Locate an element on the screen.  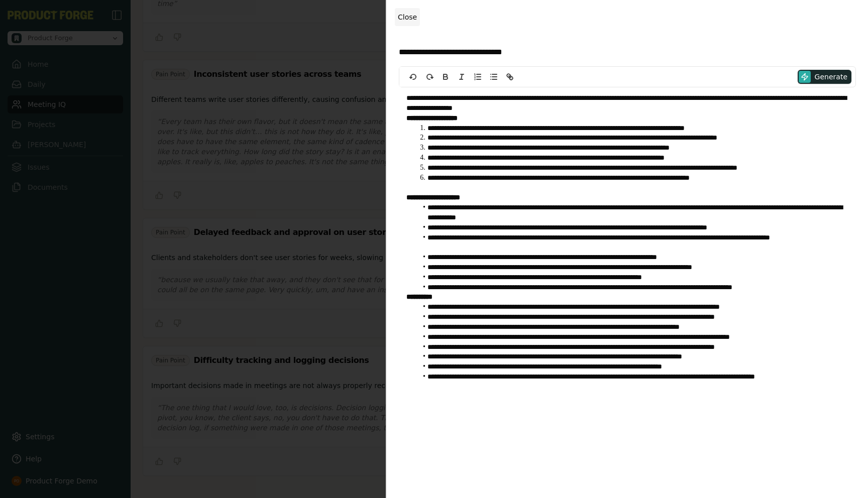
button: undo is located at coordinates (413, 77).